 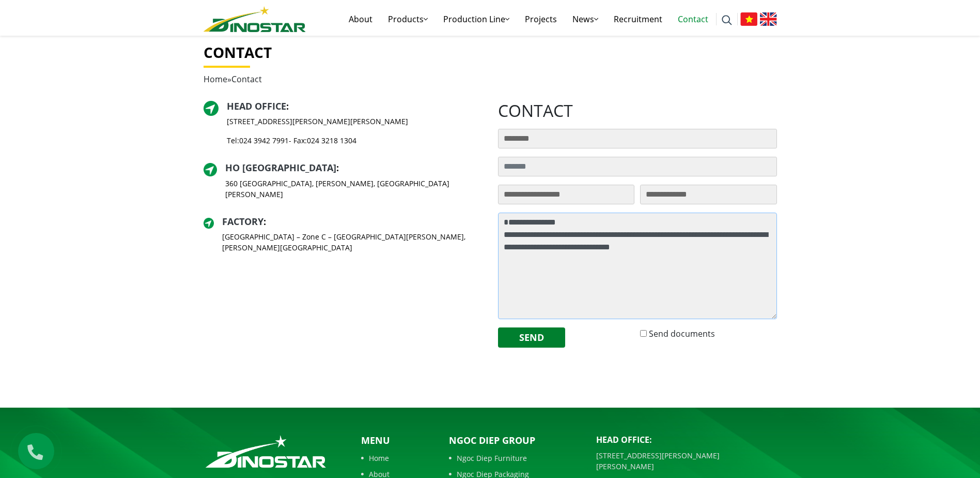 What do you see at coordinates (243, 221) in the screenshot?
I see `a: Factory` at bounding box center [243, 221].